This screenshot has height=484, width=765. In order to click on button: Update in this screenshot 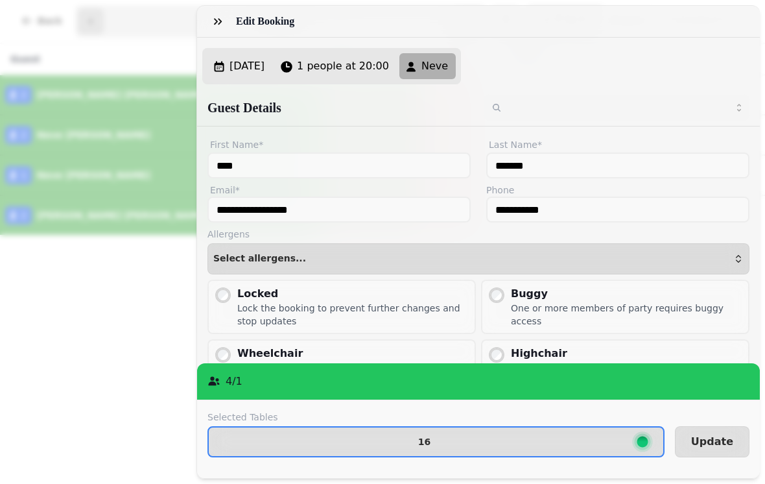, I will do `click(712, 441)`.